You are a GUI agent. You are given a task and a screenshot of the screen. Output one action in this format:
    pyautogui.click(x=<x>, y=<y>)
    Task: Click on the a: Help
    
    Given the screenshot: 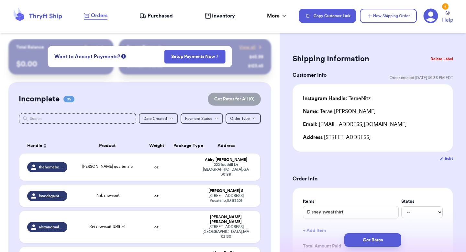 What is the action you would take?
    pyautogui.click(x=448, y=17)
    